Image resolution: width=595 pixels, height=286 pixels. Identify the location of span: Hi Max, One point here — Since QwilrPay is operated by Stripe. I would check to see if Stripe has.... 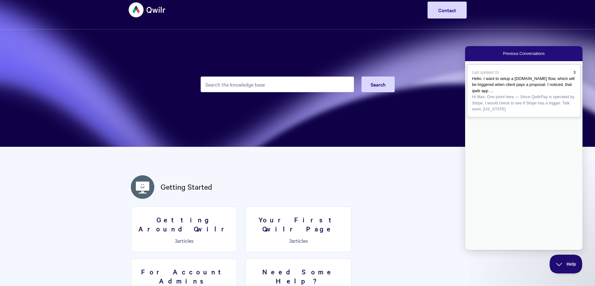
(58, 57).